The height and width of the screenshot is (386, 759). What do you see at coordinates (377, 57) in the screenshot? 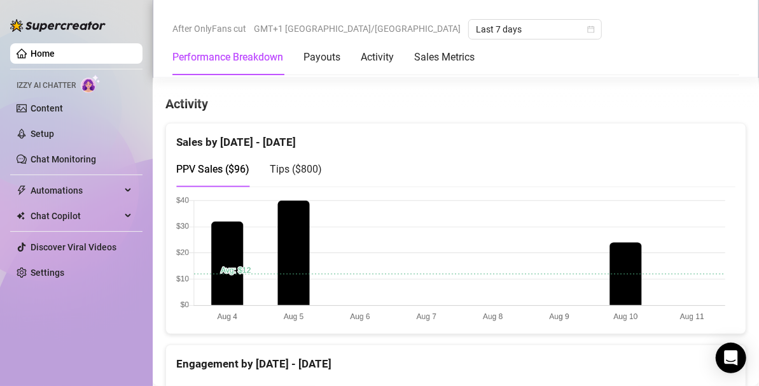
I see `div: Activity` at bounding box center [377, 57].